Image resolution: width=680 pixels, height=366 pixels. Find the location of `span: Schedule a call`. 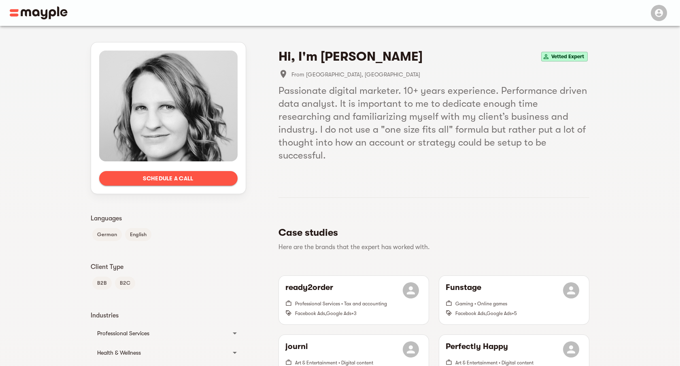

span: Schedule a call is located at coordinates (168, 178).